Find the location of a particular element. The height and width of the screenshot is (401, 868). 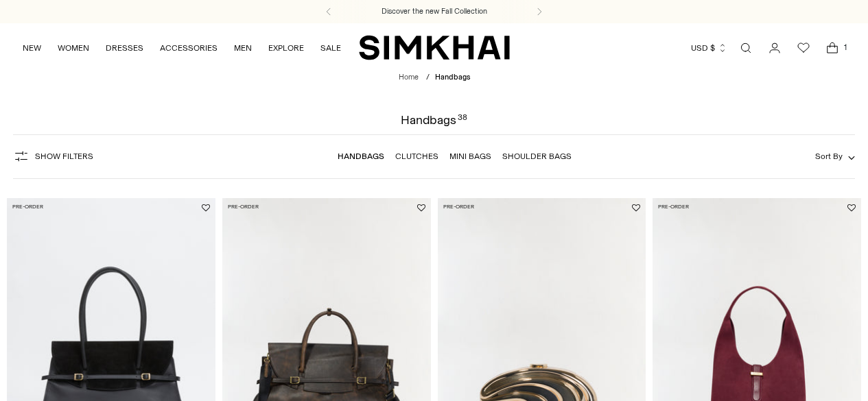

a: SIMKHAI is located at coordinates (435, 47).